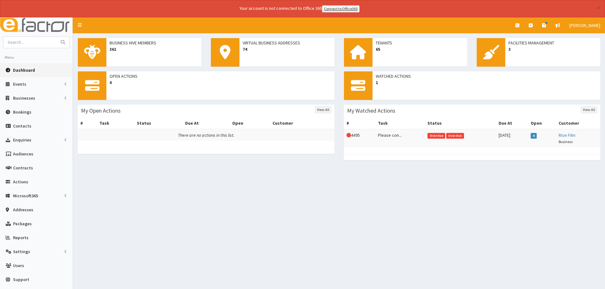 The image size is (605, 289). Describe the element at coordinates (553, 49) in the screenshot. I see `span: 3` at that location.